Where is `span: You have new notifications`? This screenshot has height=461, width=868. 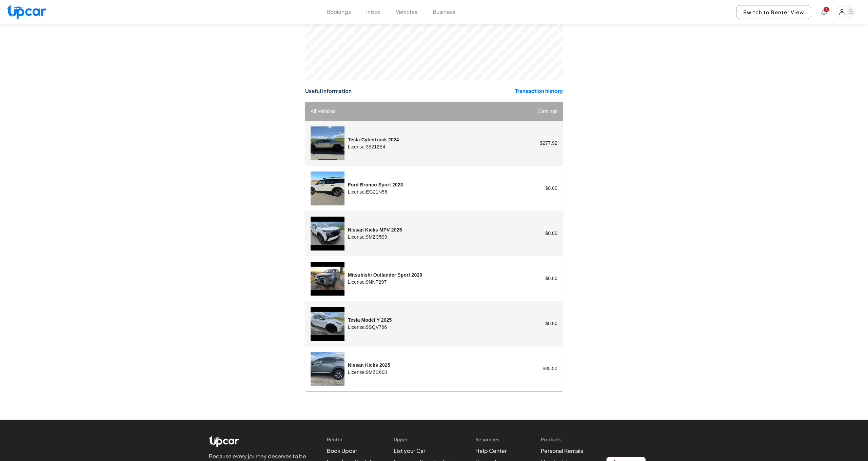 span: You have new notifications is located at coordinates (827, 9).